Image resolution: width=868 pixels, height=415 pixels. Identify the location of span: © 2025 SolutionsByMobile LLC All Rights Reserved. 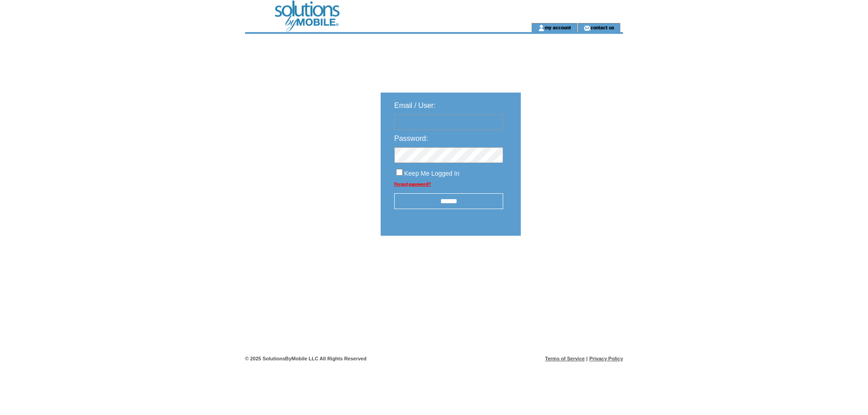
(306, 359).